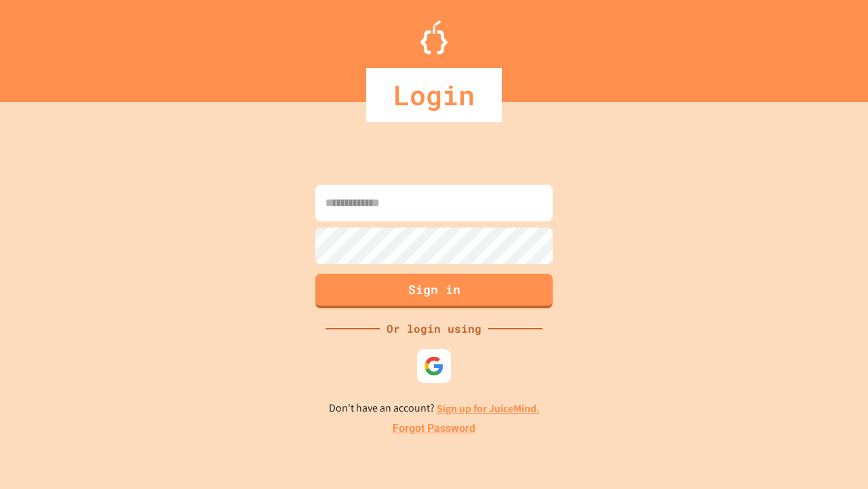  I want to click on a: Forgot Password, so click(434, 428).